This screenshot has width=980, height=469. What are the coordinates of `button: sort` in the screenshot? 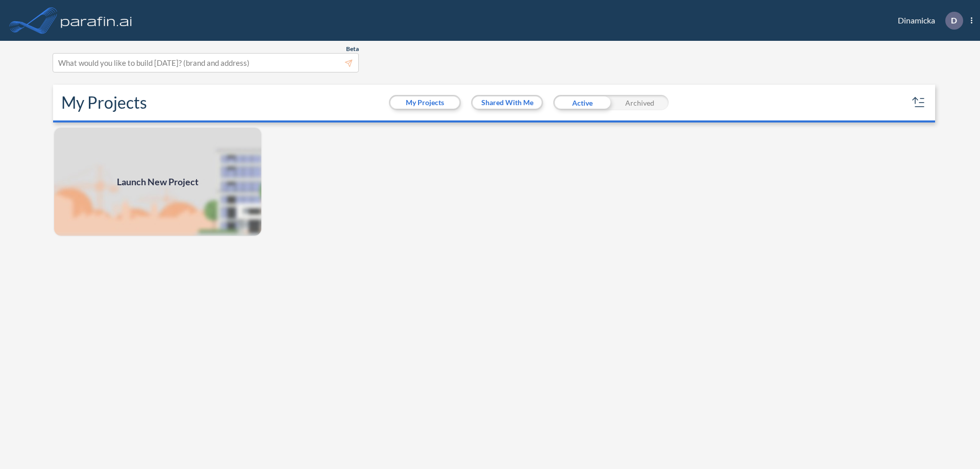 It's located at (919, 102).